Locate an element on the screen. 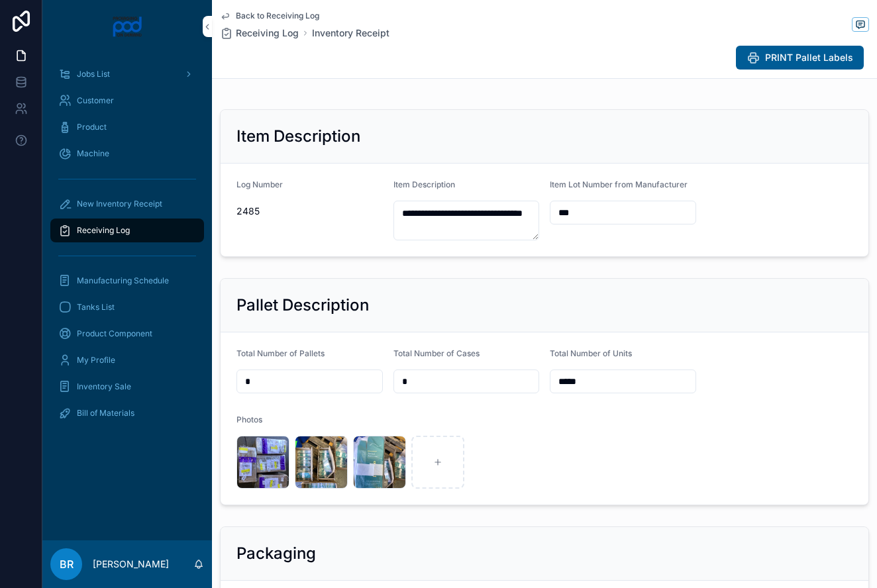 The height and width of the screenshot is (588, 877). span: Product is located at coordinates (91, 127).